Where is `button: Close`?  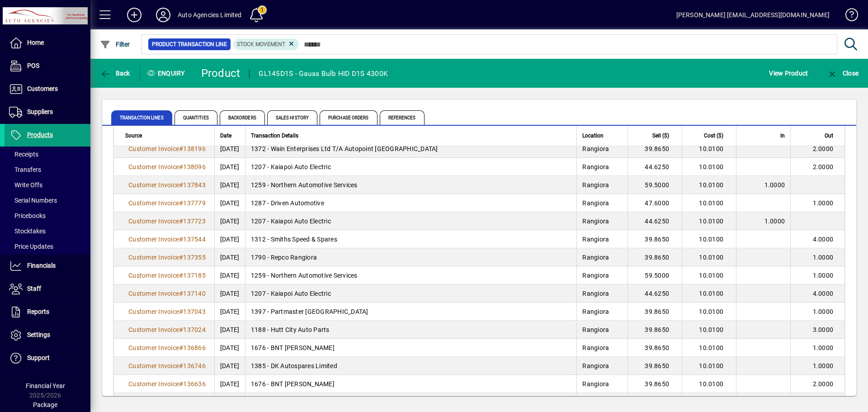 button: Close is located at coordinates (842, 73).